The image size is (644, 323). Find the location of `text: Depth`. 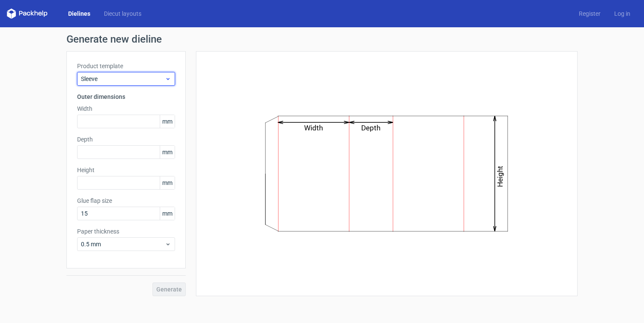

text: Depth is located at coordinates (372, 128).